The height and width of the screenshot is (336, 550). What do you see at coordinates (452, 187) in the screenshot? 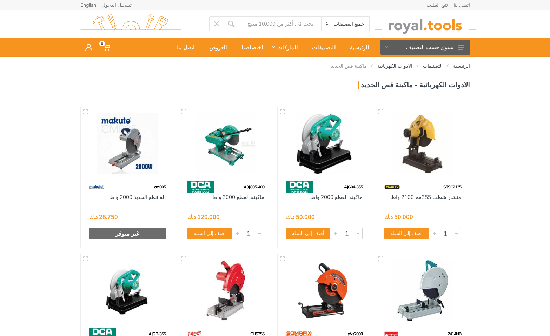
I see `span: STSC2135` at bounding box center [452, 187].